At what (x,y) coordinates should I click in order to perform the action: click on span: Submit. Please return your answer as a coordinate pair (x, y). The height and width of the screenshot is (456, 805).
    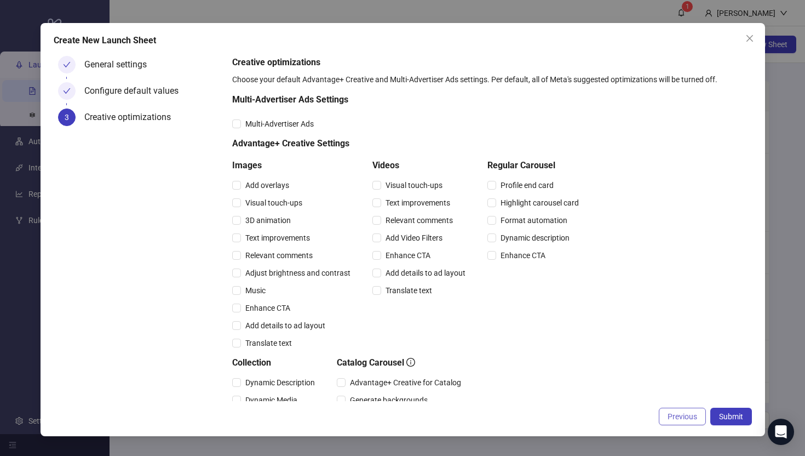
    Looking at the image, I should click on (731, 416).